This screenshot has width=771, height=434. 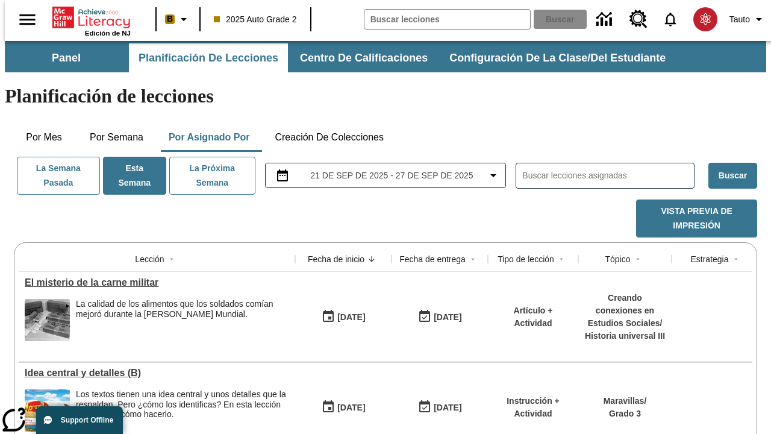 I want to click on span: 21 de sep de 2025 - 27 de sep de 2025, so click(x=391, y=175).